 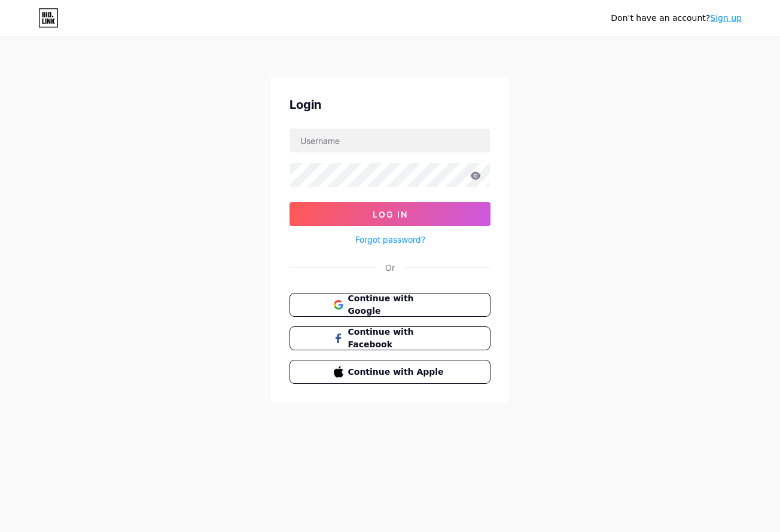 What do you see at coordinates (397, 339) in the screenshot?
I see `span: Continue with Facebook` at bounding box center [397, 339].